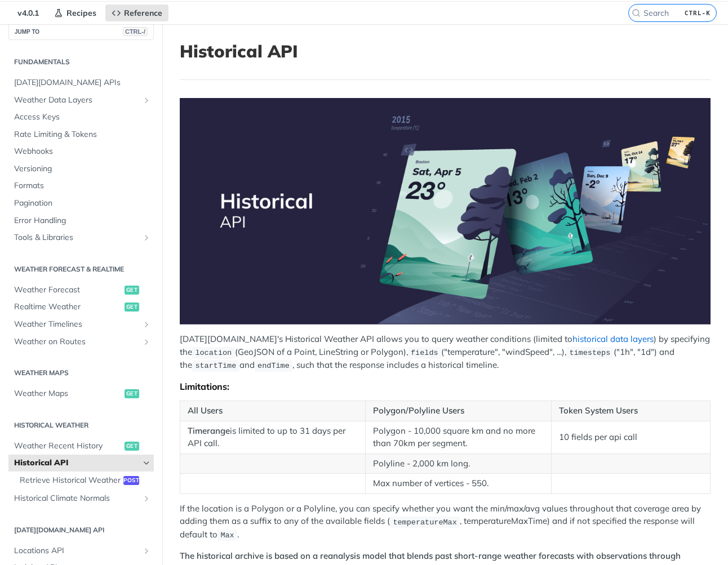  I want to click on kbd: CTRL-K, so click(698, 13).